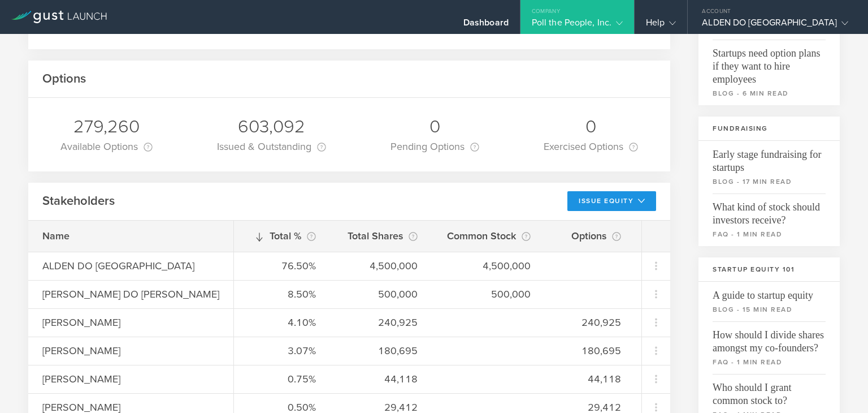  I want to click on a: What kind of stock should investors receive?faq - 1 min read, so click(769, 220).